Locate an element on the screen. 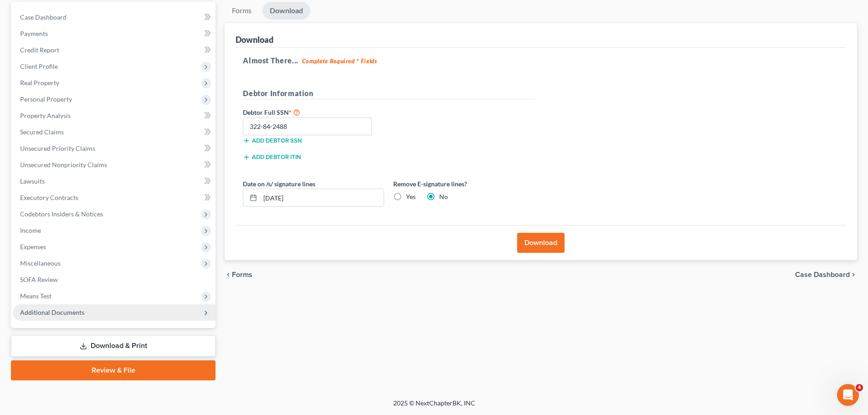 The height and width of the screenshot is (415, 868). a: Download is located at coordinates (286, 10).